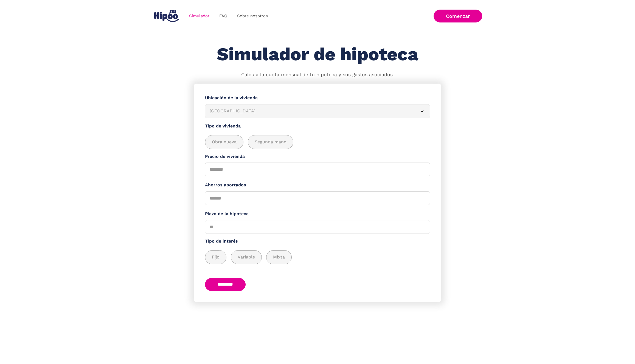  Describe the element at coordinates (458, 16) in the screenshot. I see `a: Comenzar` at that location.